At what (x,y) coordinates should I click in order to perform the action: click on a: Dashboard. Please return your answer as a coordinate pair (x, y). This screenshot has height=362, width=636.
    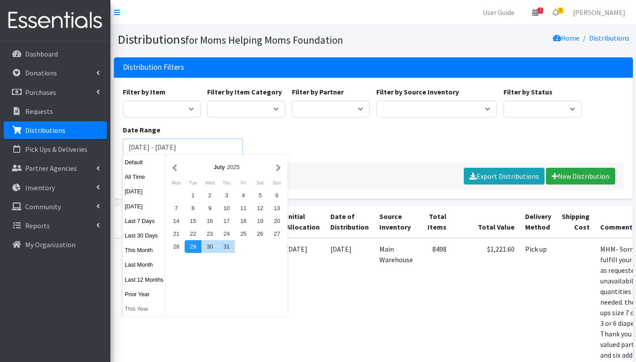
    Looking at the image, I should click on (55, 54).